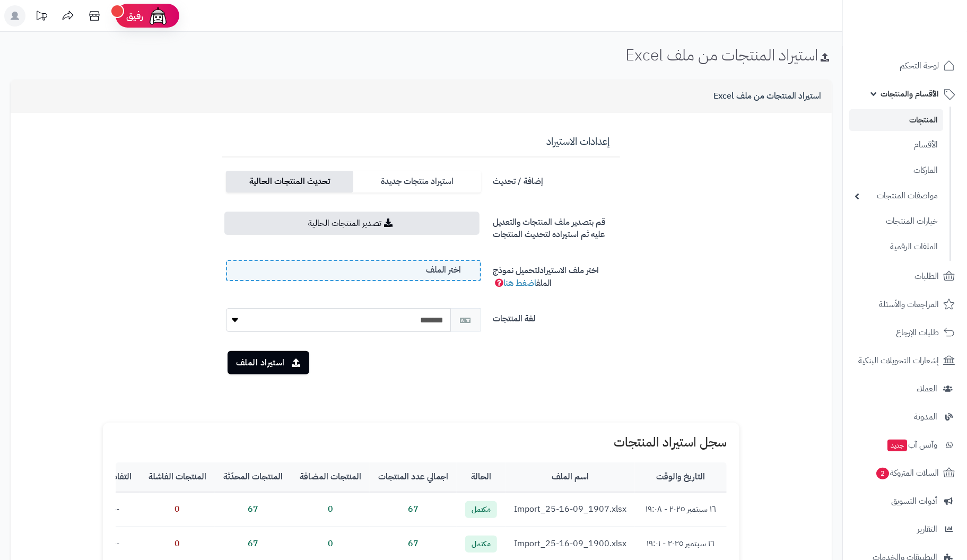 The width and height of the screenshot is (967, 560). What do you see at coordinates (253, 478) in the screenshot?
I see `th: المنتجات المحدّثة` at bounding box center [253, 478].